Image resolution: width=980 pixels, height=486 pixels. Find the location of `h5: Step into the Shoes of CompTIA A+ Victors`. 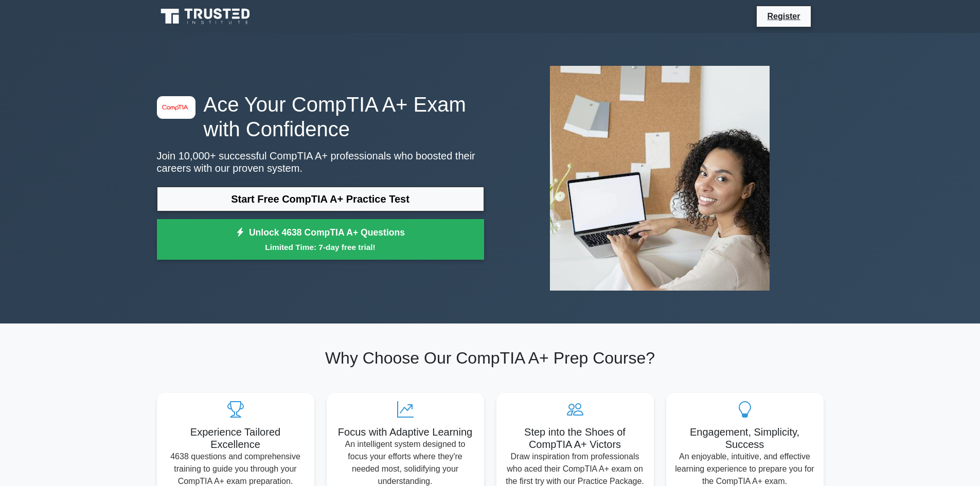

h5: Step into the Shoes of CompTIA A+ Victors is located at coordinates (575, 439).